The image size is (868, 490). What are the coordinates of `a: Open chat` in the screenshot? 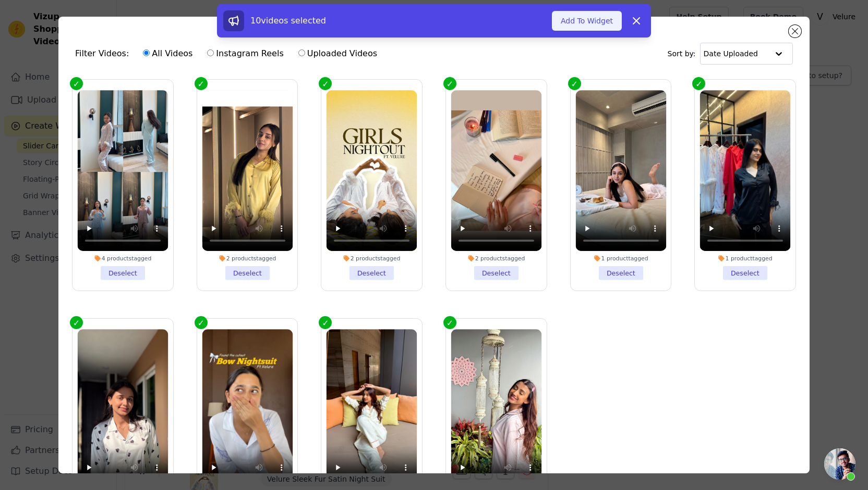 It's located at (839, 464).